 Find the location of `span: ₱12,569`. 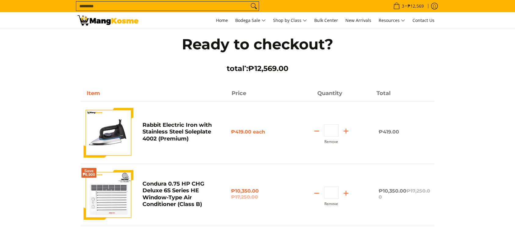

span: ₱12,569 is located at coordinates (416, 6).